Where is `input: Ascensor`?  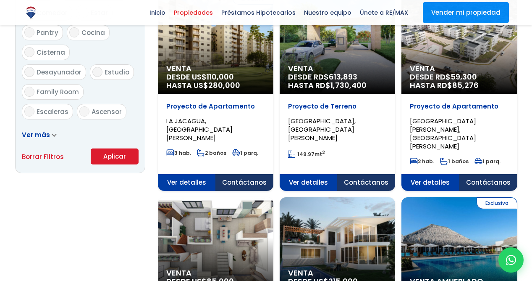 input: Ascensor is located at coordinates (84, 111).